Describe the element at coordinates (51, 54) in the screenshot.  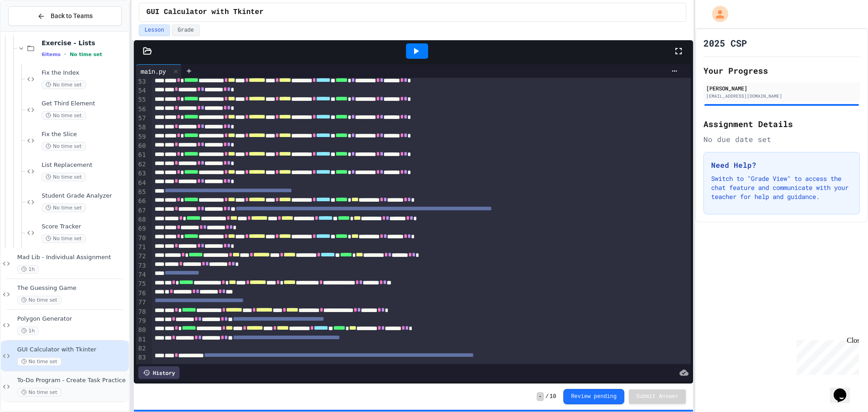
I see `span: 6 items` at that location.